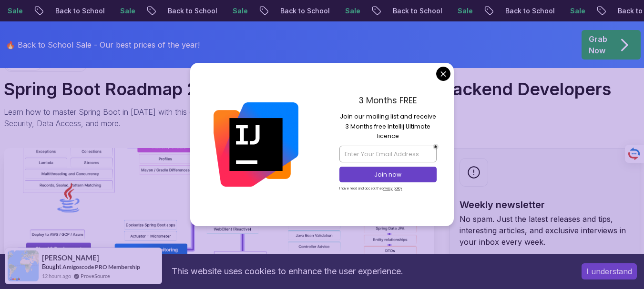  Describe the element at coordinates (51, 267) in the screenshot. I see `span: Bought` at that location.